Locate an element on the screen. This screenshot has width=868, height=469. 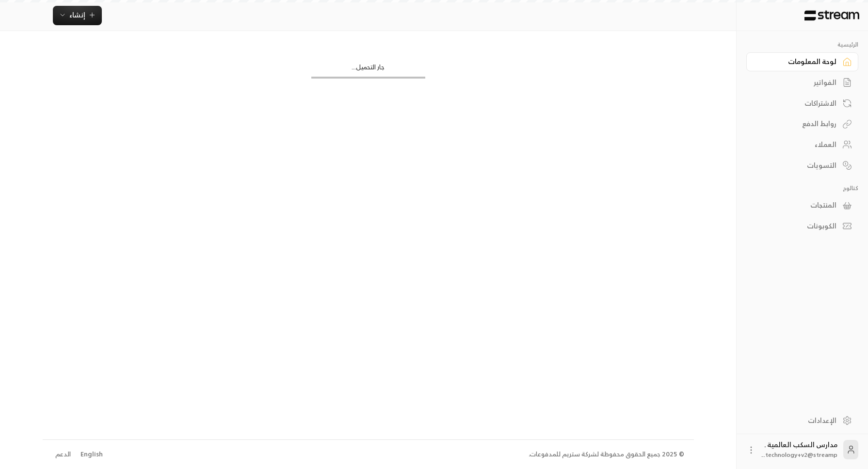
p: كتالوج is located at coordinates (802, 188).